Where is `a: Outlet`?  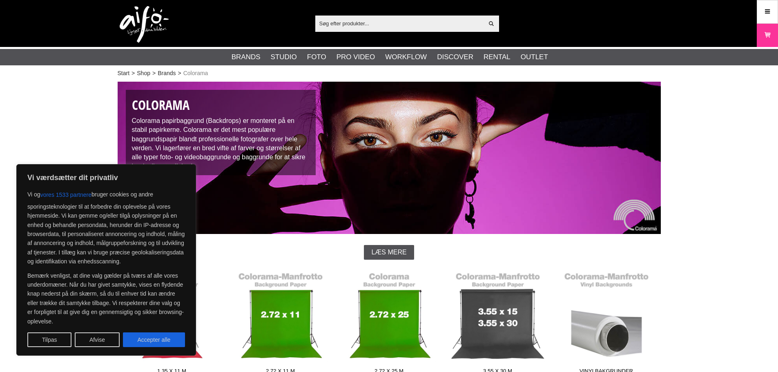
a: Outlet is located at coordinates (534, 57).